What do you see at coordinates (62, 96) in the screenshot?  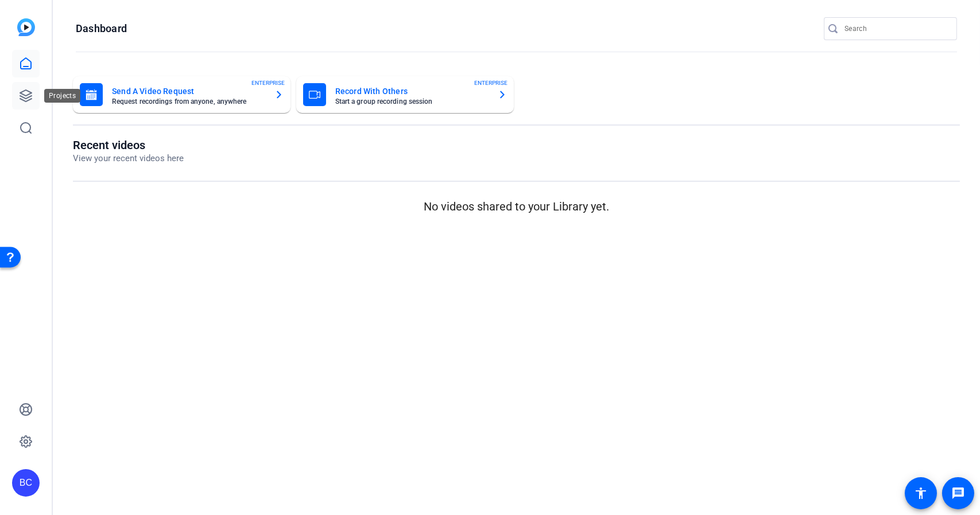 I see `div: Projects` at bounding box center [62, 96].